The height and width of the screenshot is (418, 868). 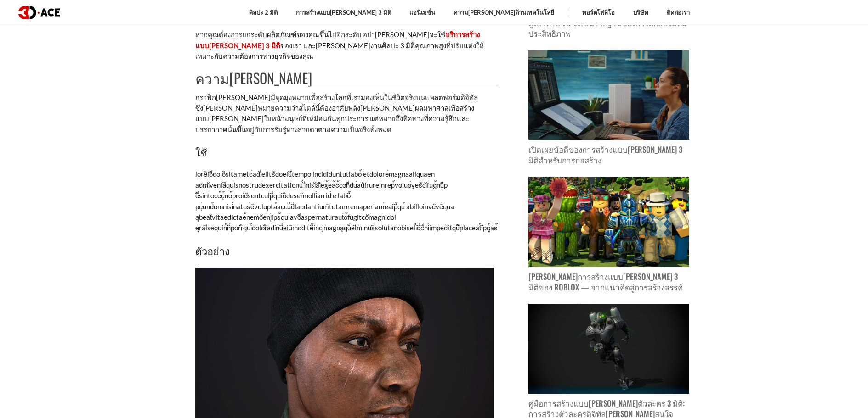 I want to click on font: แอนิเมชั่น, so click(x=422, y=12).